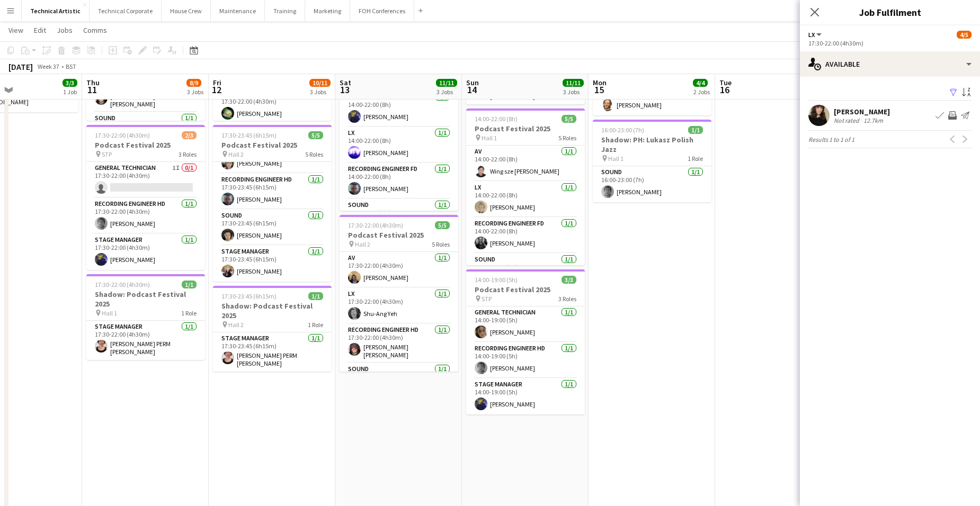 Image resolution: width=980 pixels, height=506 pixels. What do you see at coordinates (39, 30) in the screenshot?
I see `a: Edit` at bounding box center [39, 30].